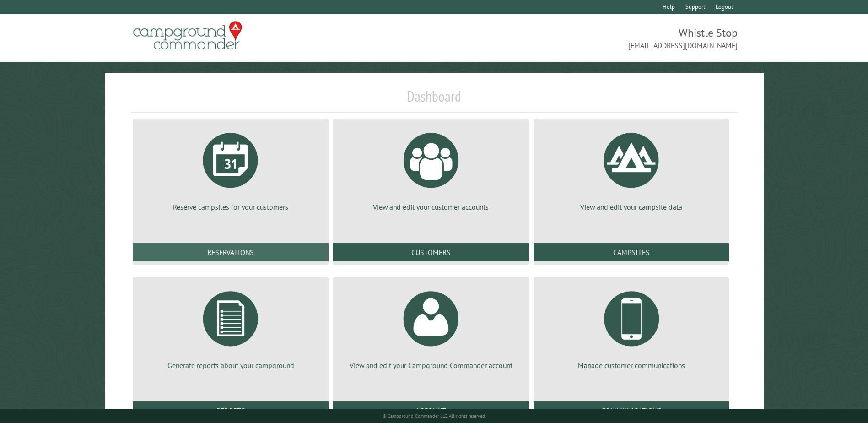  I want to click on h1: Dashboard, so click(433, 100).